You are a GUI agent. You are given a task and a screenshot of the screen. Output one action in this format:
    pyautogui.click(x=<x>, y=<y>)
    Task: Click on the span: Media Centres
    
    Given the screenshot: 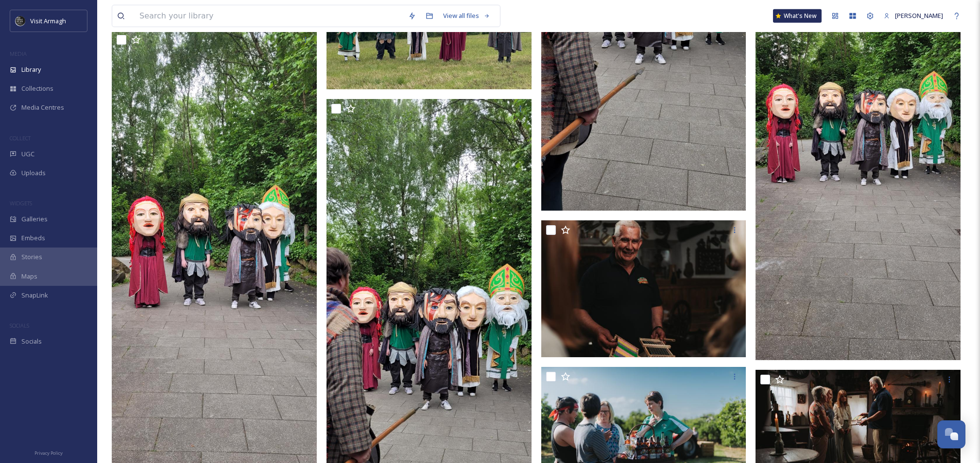 What is the action you would take?
    pyautogui.click(x=42, y=108)
    